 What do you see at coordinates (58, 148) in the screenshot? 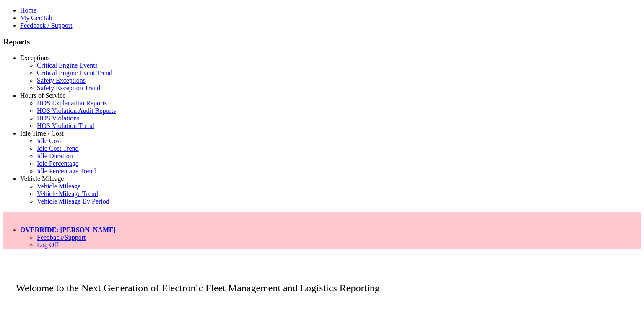
I see `a: Idle Cost Trend` at bounding box center [58, 148].